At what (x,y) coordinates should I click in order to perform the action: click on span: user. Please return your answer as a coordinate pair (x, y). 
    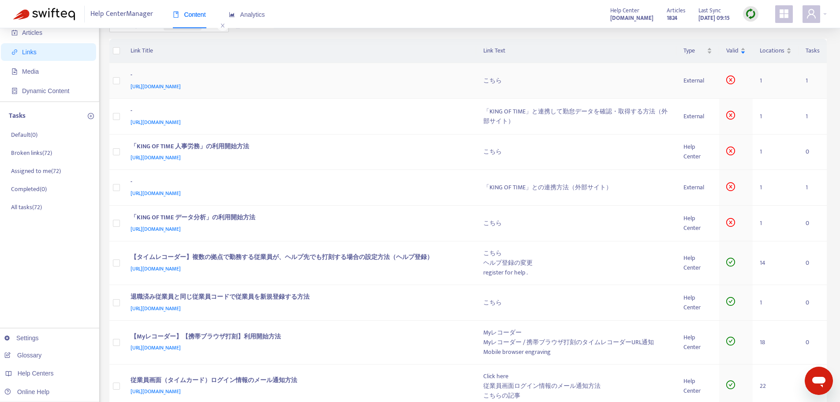
    Looking at the image, I should click on (812, 14).